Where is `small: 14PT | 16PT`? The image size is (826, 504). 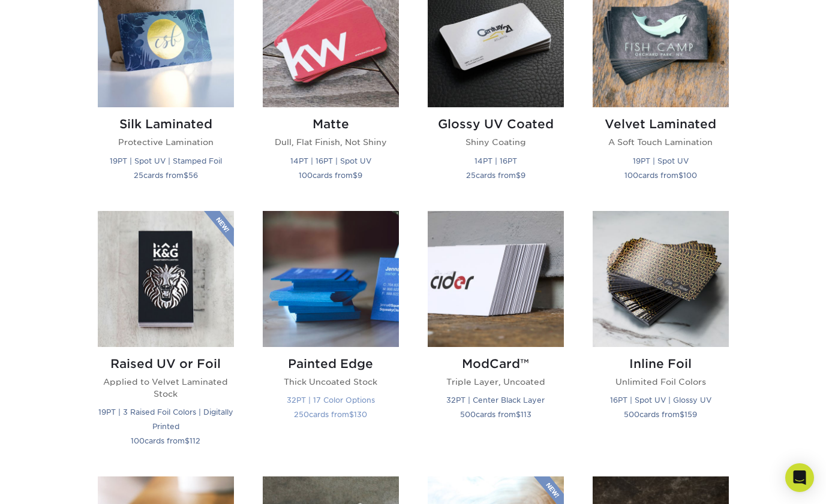 small: 14PT | 16PT is located at coordinates (495, 160).